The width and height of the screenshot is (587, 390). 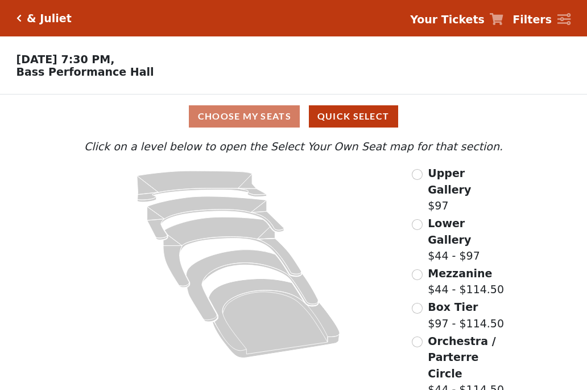 I want to click on path: Upper Gallery - Seats Available: 306, so click(x=202, y=186).